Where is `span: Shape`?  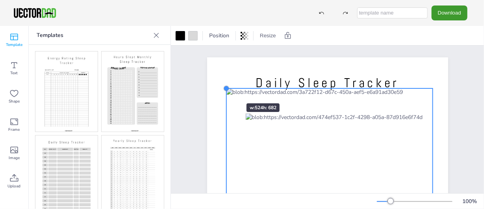 span: Shape is located at coordinates (14, 102).